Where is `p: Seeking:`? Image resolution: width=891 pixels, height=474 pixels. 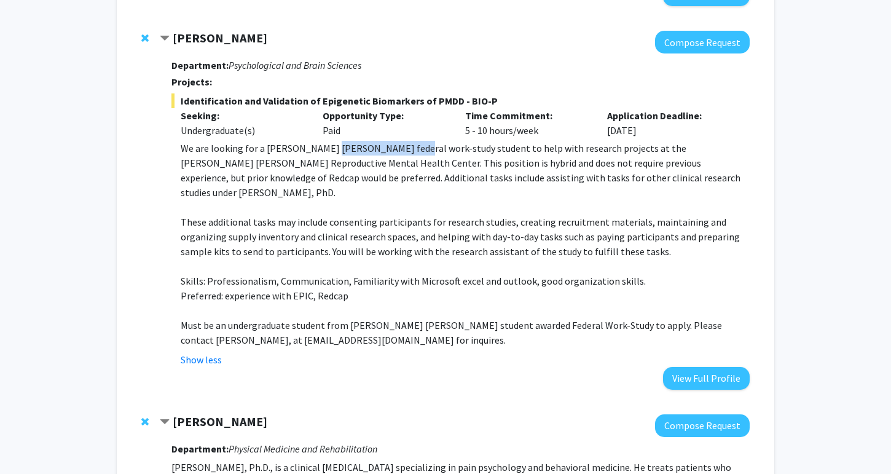
p: Seeking: is located at coordinates (243, 116).